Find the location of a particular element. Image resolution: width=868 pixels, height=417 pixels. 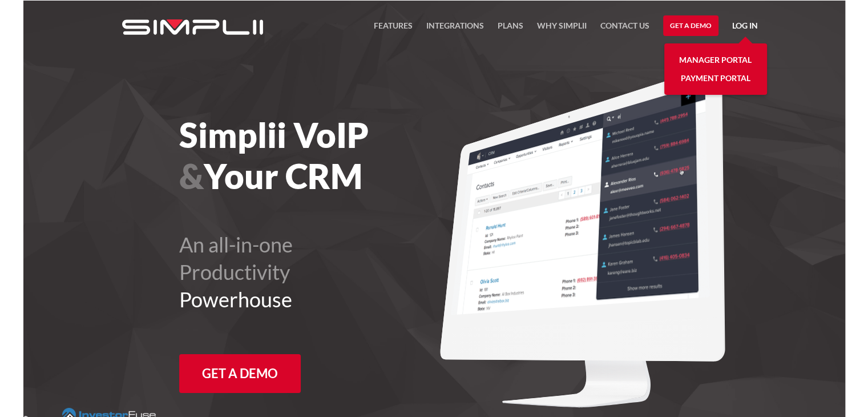

h2: An all-in-one Productivity is located at coordinates (338, 272).